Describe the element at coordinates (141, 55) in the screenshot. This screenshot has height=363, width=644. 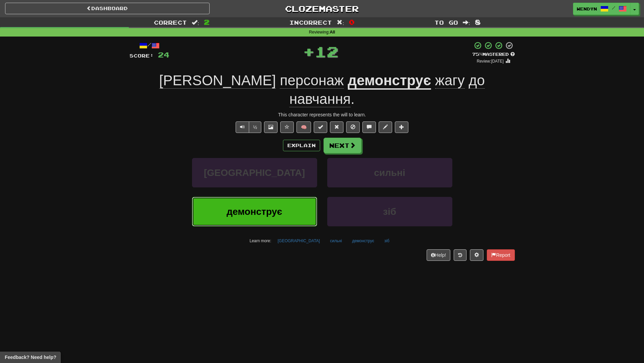
I see `span: Score:` at that location.